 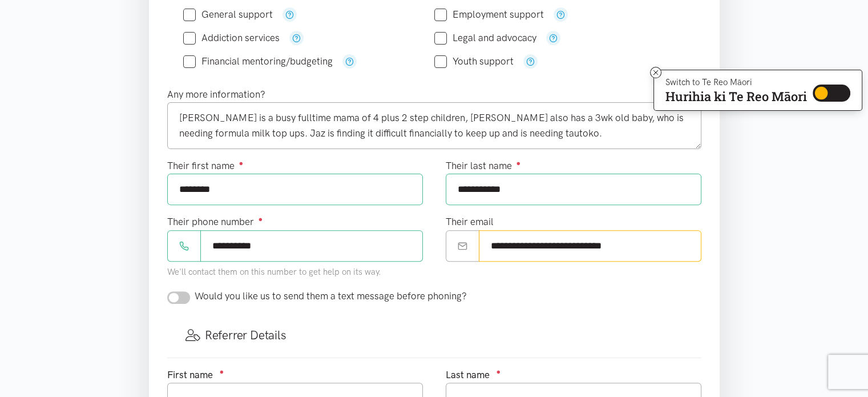 What do you see at coordinates (483, 166) in the screenshot?
I see `label: Their last name` at bounding box center [483, 166].